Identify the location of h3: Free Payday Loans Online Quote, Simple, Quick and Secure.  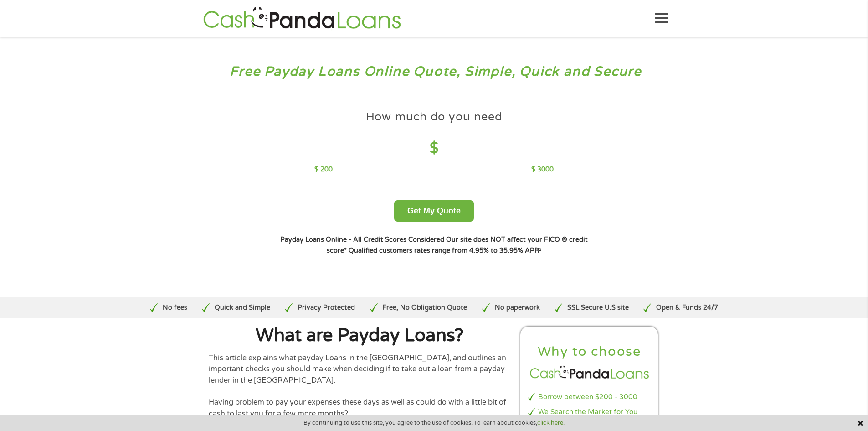
(434, 72).